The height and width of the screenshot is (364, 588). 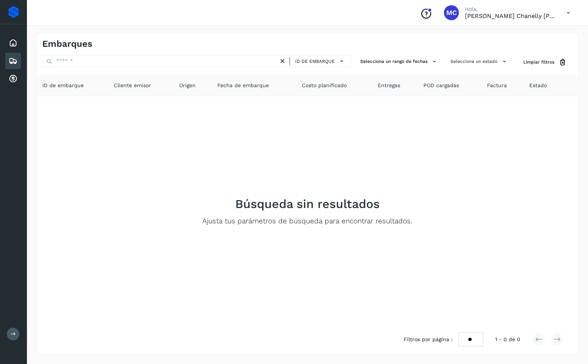 What do you see at coordinates (510, 16) in the screenshot?
I see `p: Monica Chanelly Pérez Avendaño` at bounding box center [510, 16].